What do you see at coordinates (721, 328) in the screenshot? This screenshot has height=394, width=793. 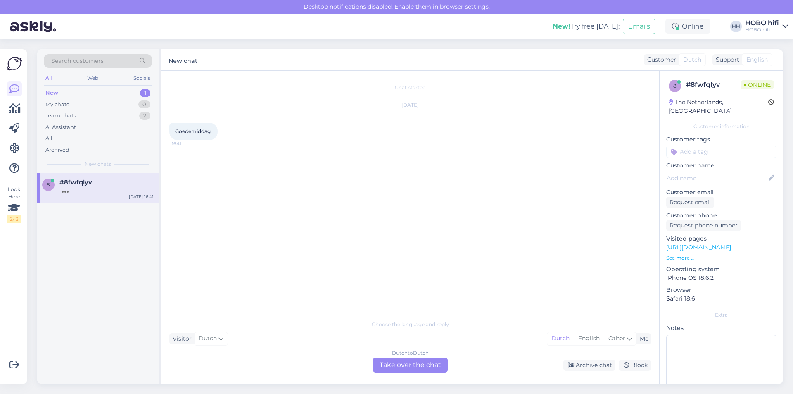 I see `p: Notes` at bounding box center [721, 328].